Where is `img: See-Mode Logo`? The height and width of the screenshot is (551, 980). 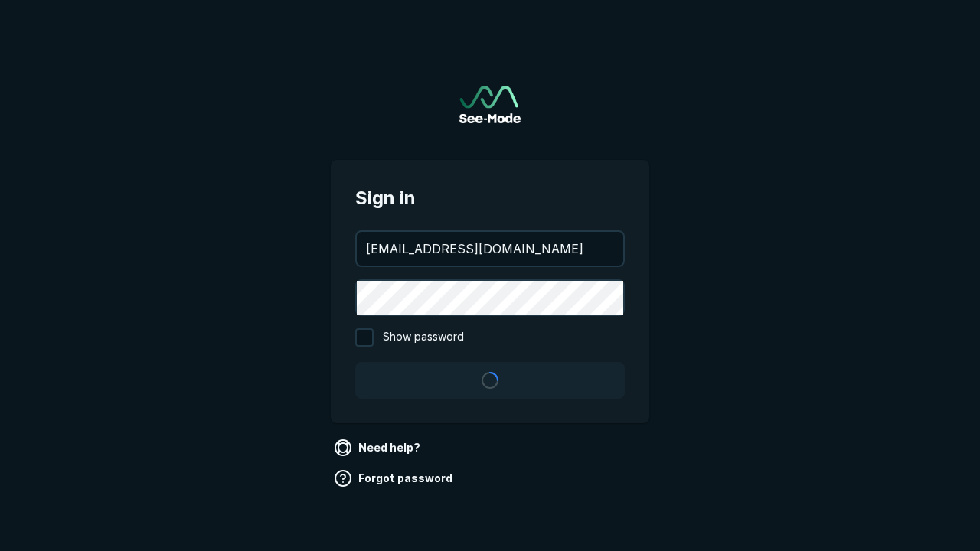 img: See-Mode Logo is located at coordinates (490, 104).